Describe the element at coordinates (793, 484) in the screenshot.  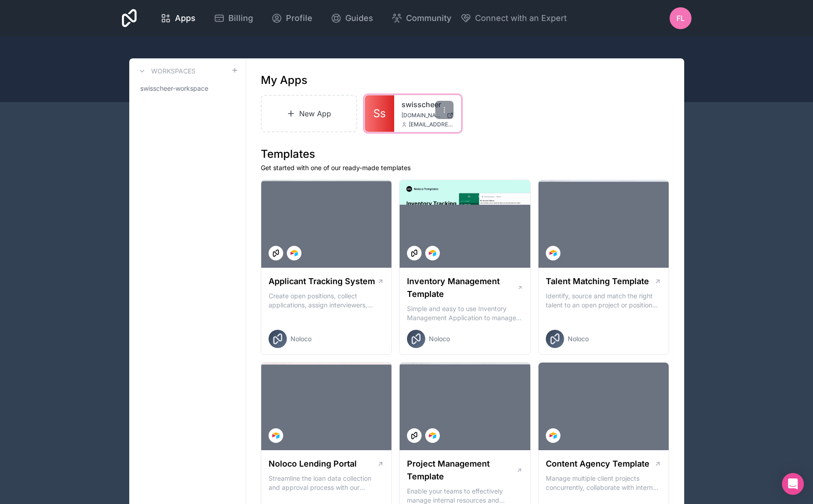
I see `div: Open Intercom Messenger` at that location.